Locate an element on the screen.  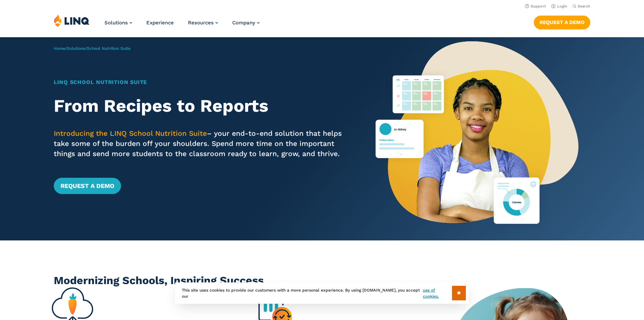
span: Search is located at coordinates (584, 6).